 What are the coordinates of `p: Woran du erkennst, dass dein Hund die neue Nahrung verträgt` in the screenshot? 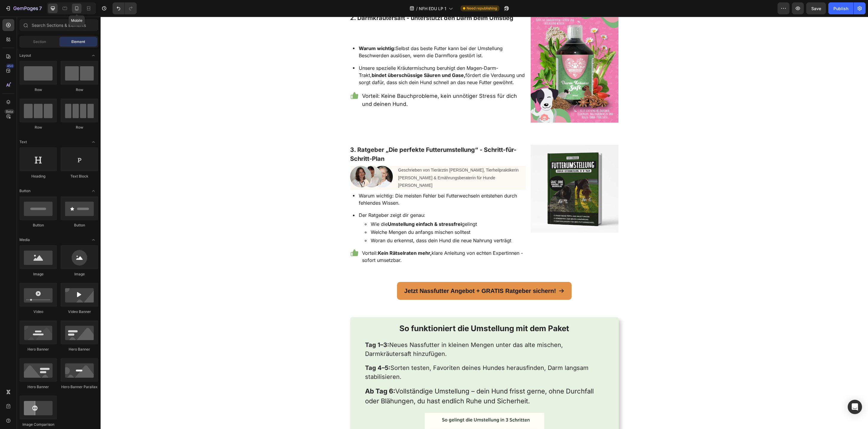 It's located at (340, 224).